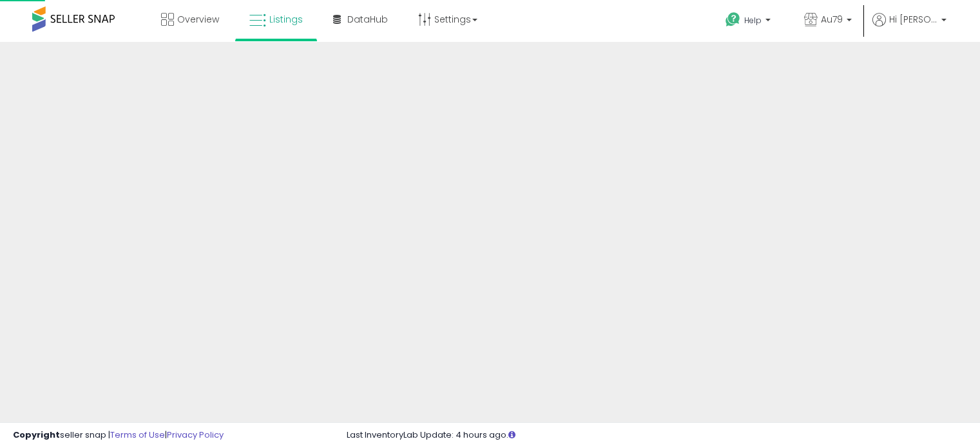 This screenshot has height=448, width=980. What do you see at coordinates (137, 434) in the screenshot?
I see `a: Terms of Use` at bounding box center [137, 434].